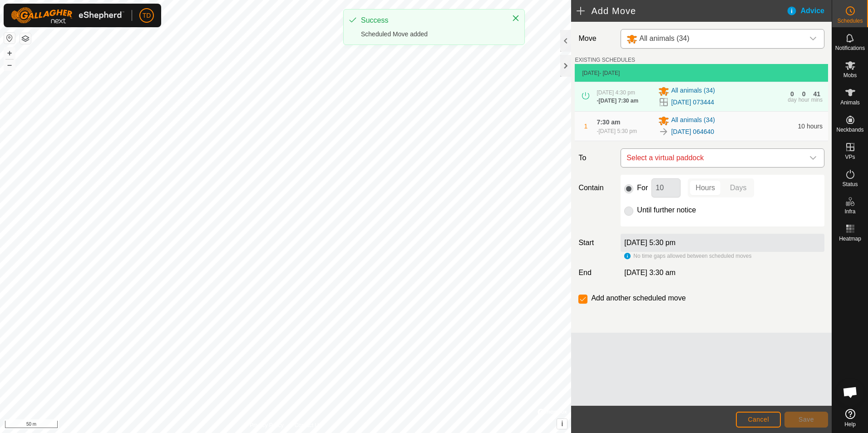  What do you see at coordinates (596, 158) in the screenshot?
I see `label: To` at bounding box center [596, 158].